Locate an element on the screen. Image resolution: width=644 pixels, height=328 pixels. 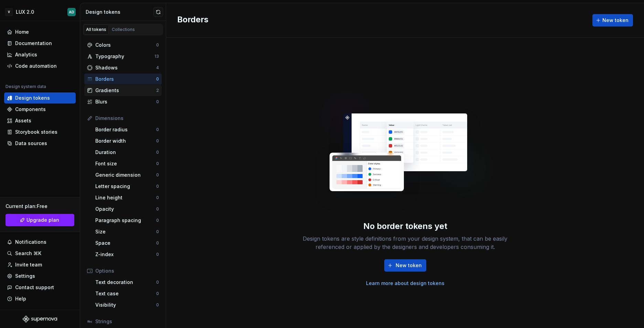
div: Letter spacing is located at coordinates (125, 187).